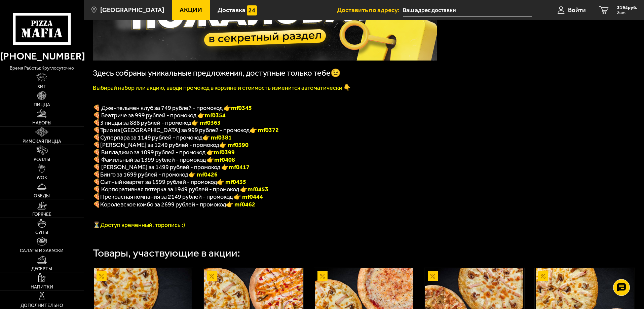 The height and width of the screenshot is (309, 644). I want to click on span: 🍕 Джентельмен клуб за 749 рублей - промокод 👉, so click(172, 108).